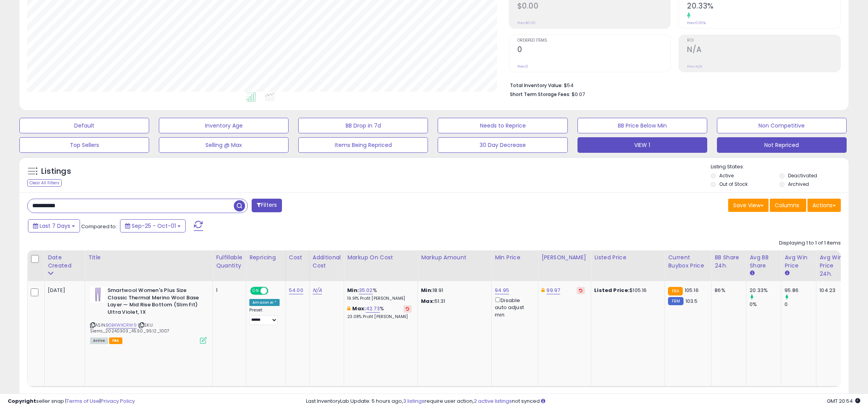  Describe the element at coordinates (267, 205) in the screenshot. I see `button: Filters` at that location.